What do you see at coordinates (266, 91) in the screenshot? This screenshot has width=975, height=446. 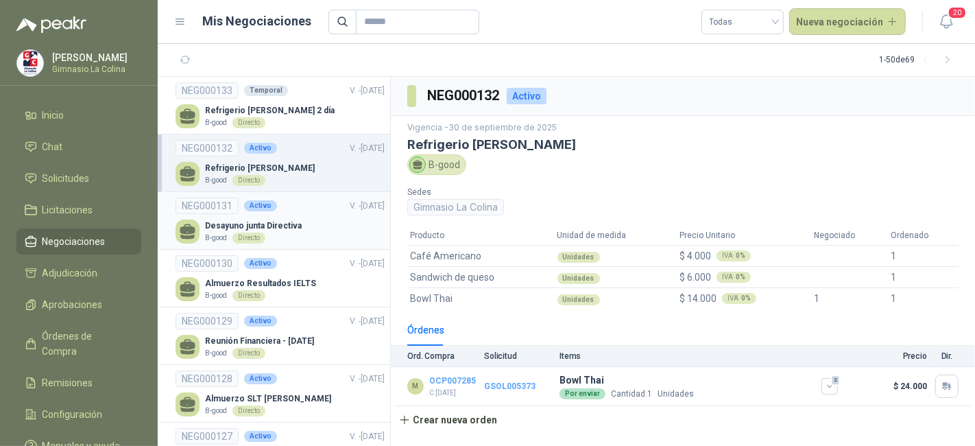 I see `div: Temporal` at bounding box center [266, 91].